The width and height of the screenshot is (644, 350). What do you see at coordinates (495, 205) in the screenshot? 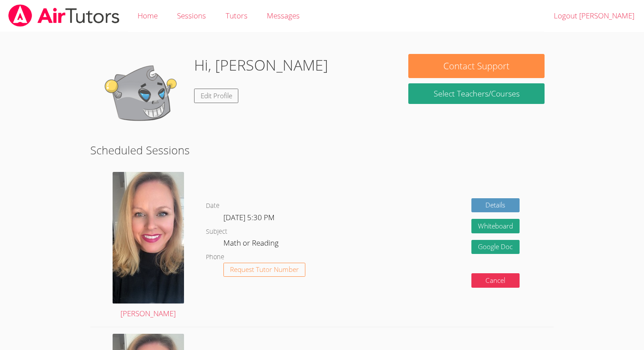
I see `a: Details` at bounding box center [495, 205].